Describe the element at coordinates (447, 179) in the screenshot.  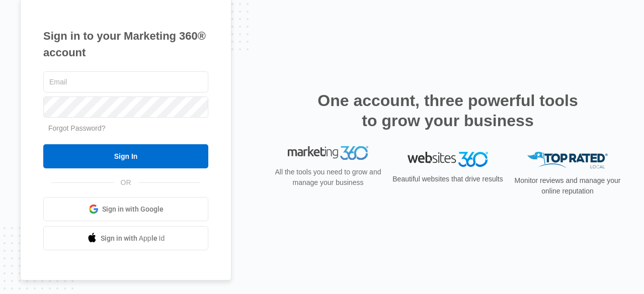
I see `p: Beautiful websites that drive results` at that location.